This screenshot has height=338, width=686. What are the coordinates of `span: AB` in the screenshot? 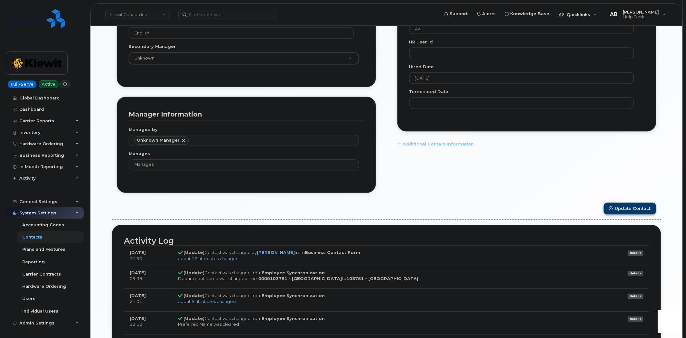 It's located at (614, 15).